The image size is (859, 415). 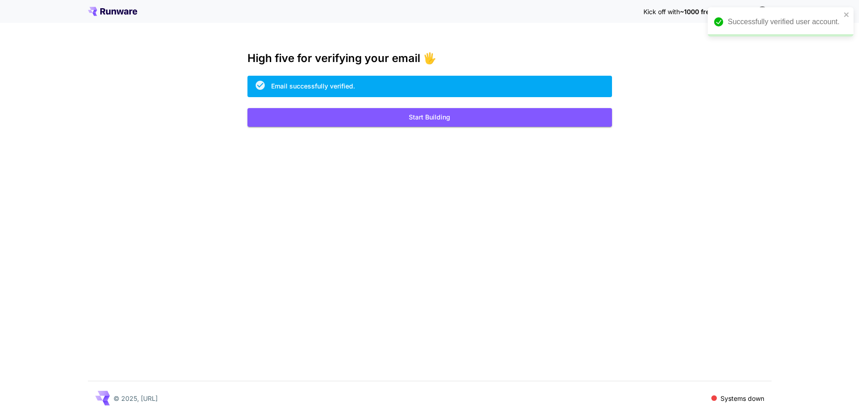 What do you see at coordinates (313, 86) in the screenshot?
I see `div: Email successfully verified.` at bounding box center [313, 86].